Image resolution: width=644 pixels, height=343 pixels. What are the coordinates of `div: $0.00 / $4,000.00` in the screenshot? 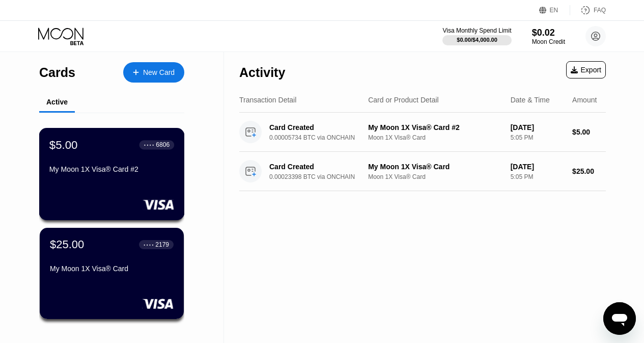 It's located at (477, 40).